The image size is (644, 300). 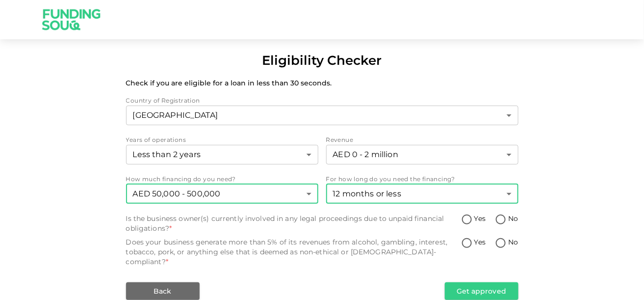 I want to click on div: Is the business owner(s) currently involved in any legal proceedings due to unpaid financial obli..., so click(x=293, y=224).